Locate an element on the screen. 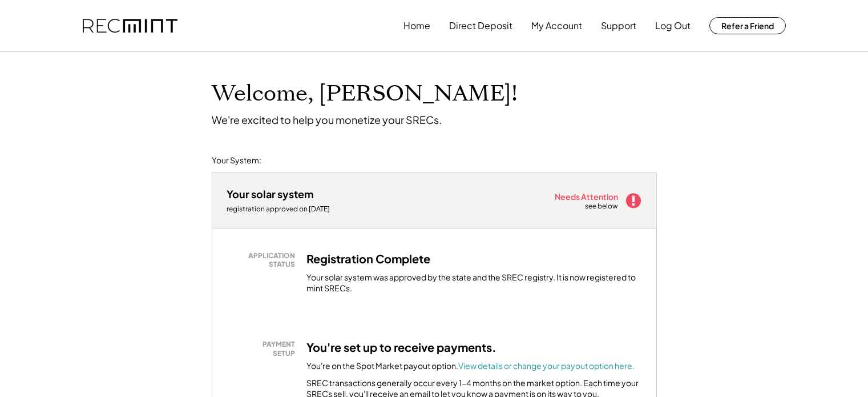 This screenshot has height=397, width=868. div: Your solar system is located at coordinates (270, 193).